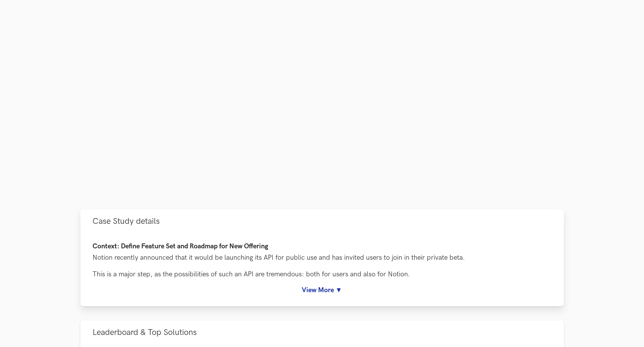 This screenshot has width=644, height=347. What do you see at coordinates (322, 246) in the screenshot?
I see `h4: Context: Define Feature Set and Roadmap for New Offering` at bounding box center [322, 246].